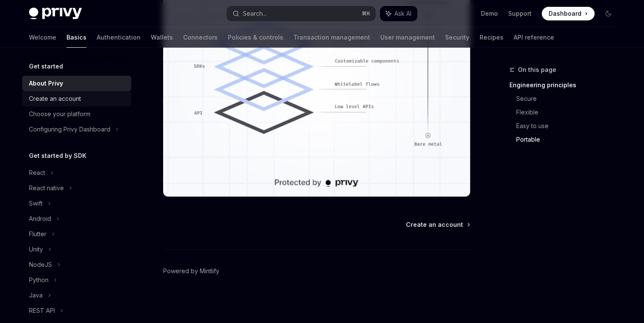  I want to click on a: Welcome, so click(43, 37).